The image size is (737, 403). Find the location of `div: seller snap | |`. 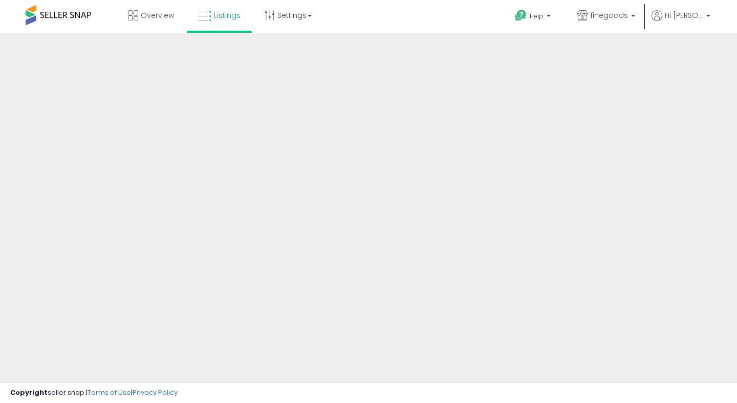

div: seller snap | | is located at coordinates (94, 393).